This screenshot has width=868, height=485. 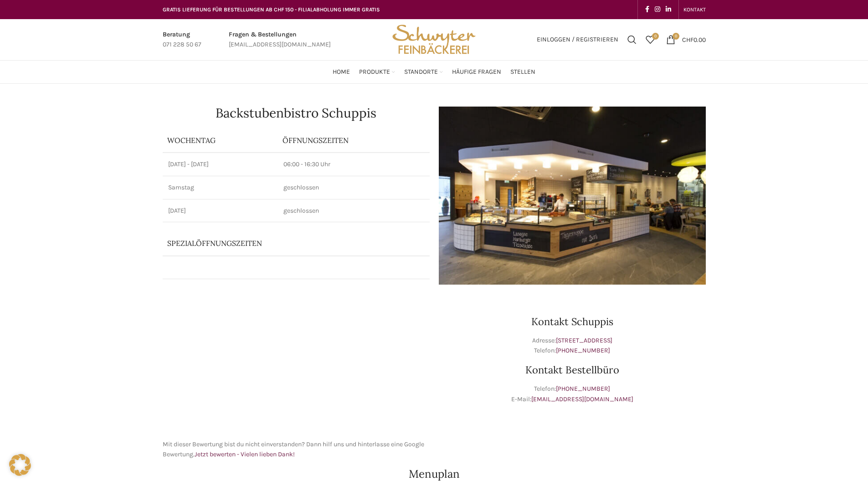 What do you see at coordinates (221, 141) in the screenshot?
I see `p: Wochentag` at bounding box center [221, 141].